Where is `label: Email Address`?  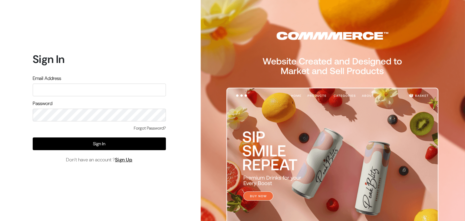
label: Email Address is located at coordinates (47, 78).